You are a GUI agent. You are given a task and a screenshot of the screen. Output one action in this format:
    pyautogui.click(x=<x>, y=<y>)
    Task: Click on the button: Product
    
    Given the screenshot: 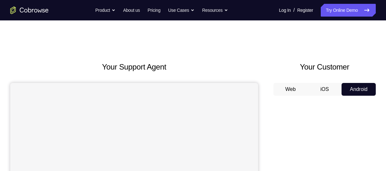 What is the action you would take?
    pyautogui.click(x=105, y=10)
    